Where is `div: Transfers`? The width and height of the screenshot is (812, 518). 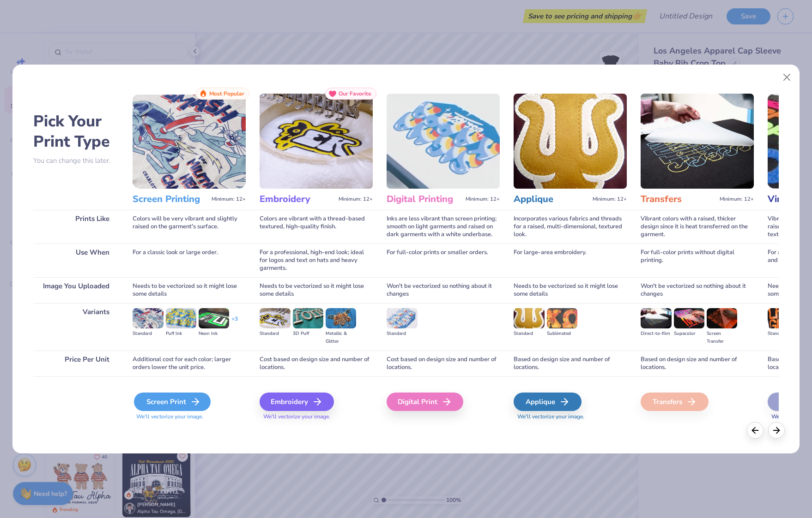
div: Transfers is located at coordinates (674, 402).